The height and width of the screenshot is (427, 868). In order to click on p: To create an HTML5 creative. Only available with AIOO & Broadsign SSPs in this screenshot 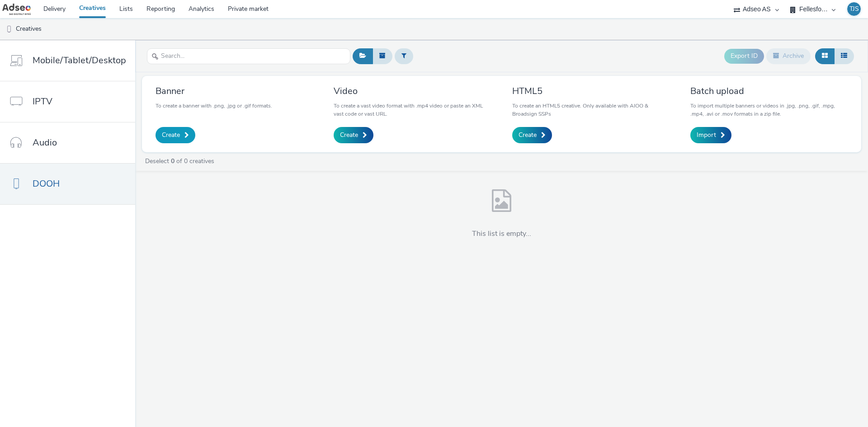, I will do `click(591, 110)`.